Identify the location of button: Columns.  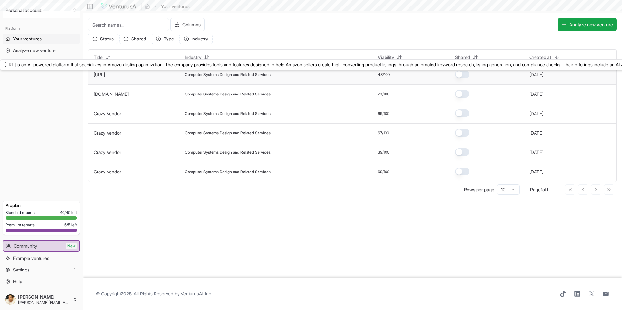
(188, 25).